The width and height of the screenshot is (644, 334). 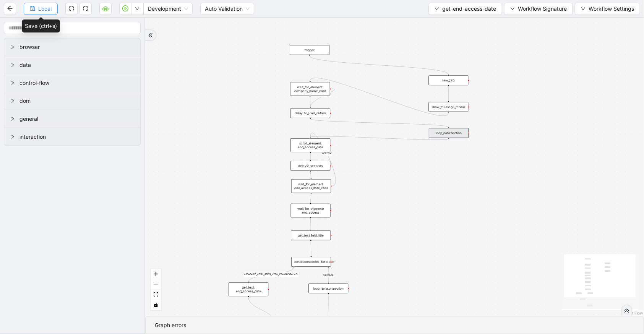 I want to click on div: data, so click(x=72, y=65).